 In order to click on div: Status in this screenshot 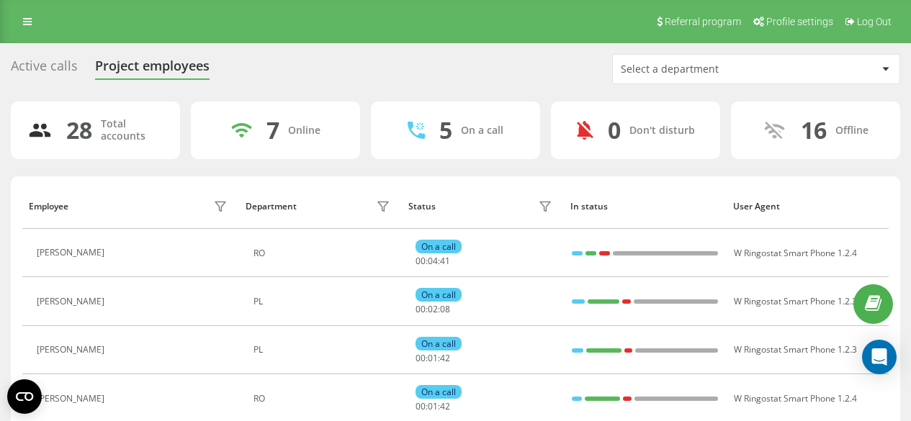, I will do `click(422, 207)`.